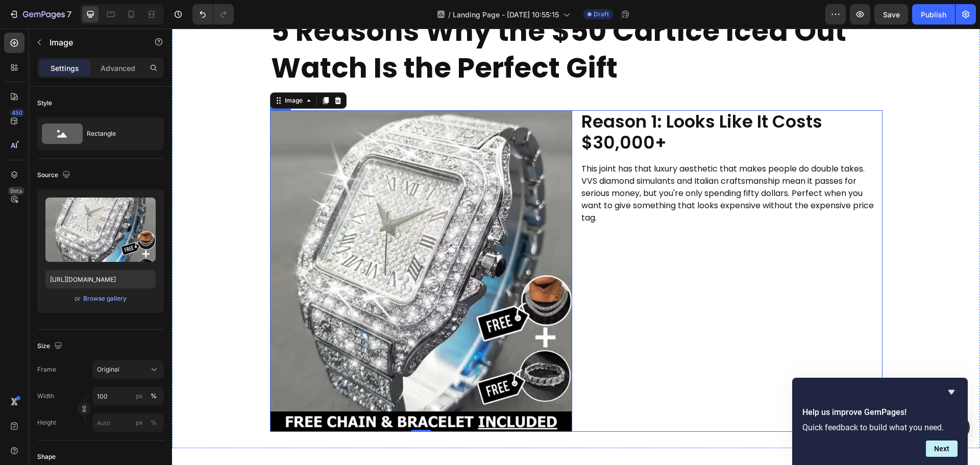 The height and width of the screenshot is (465, 980). I want to click on p: This joint has that luxury aesthetic that makes people do double takes. VVS diamond simulants and..., so click(559, 165).